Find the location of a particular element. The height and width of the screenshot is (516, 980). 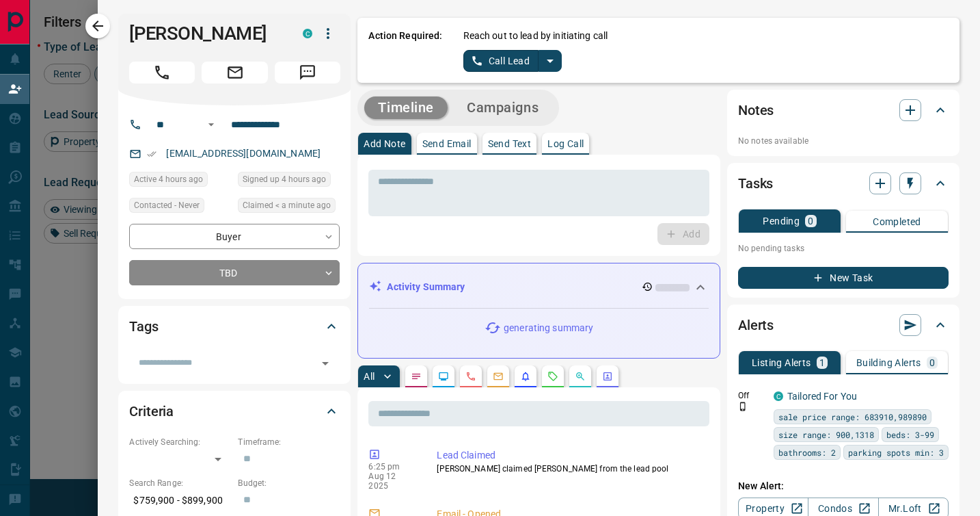

svg: Opportunities is located at coordinates (580, 377).